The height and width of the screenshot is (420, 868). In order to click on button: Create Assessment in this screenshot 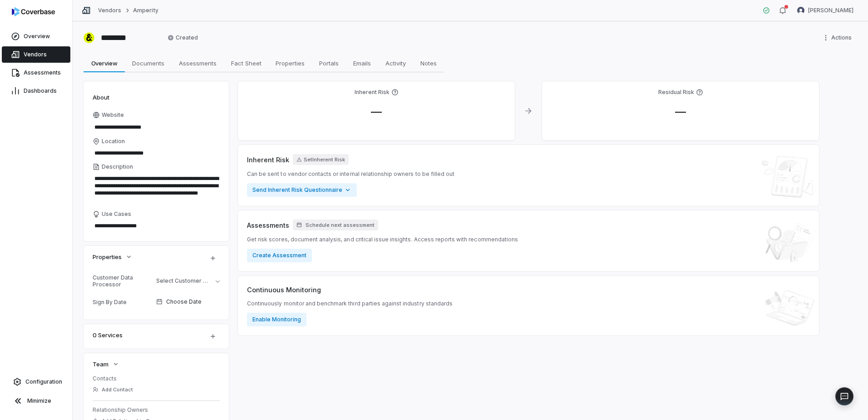, I will do `click(279, 256)`.